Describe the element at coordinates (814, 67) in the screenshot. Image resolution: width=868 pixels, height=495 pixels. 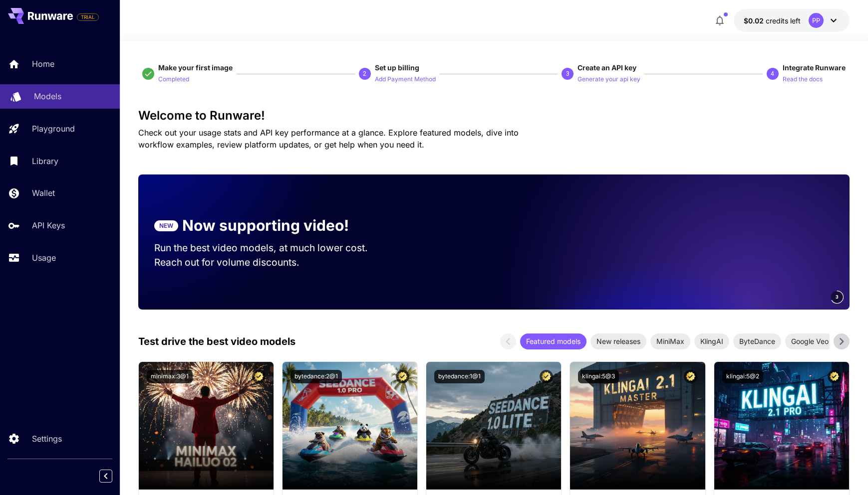
I see `span: Integrate Runware` at that location.